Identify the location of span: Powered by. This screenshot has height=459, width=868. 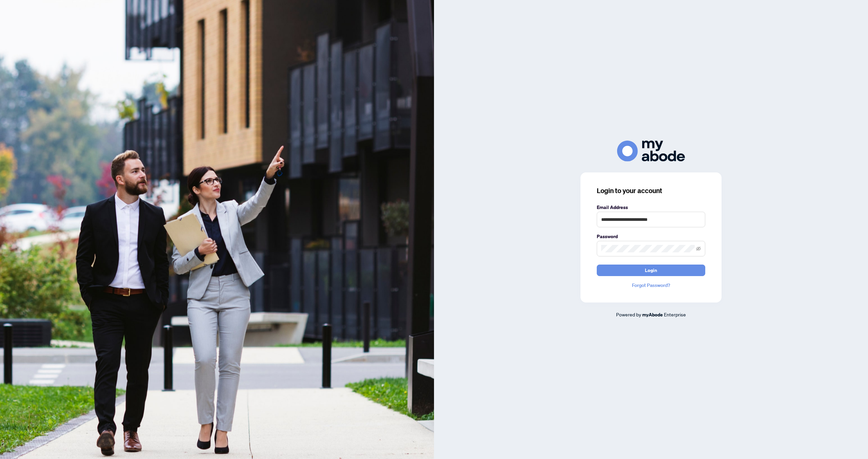
(629, 314).